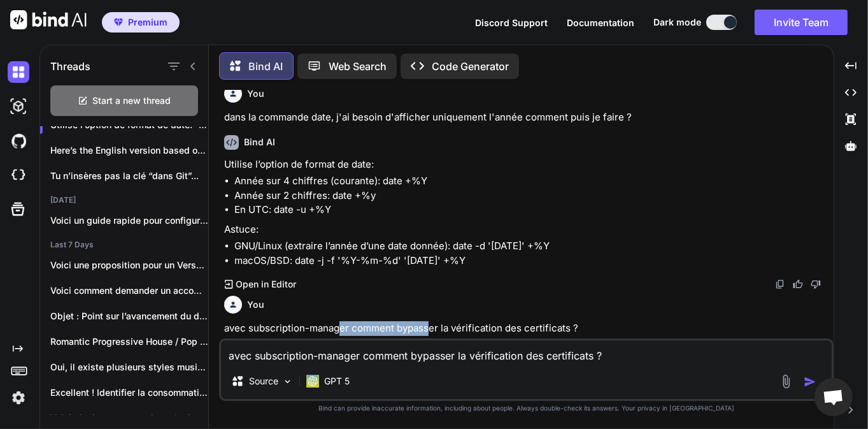 Image resolution: width=868 pixels, height=429 pixels. What do you see at coordinates (526, 408) in the screenshot?
I see `p: Bind can provide inaccurate information, including about people. Always double-check its answers....` at bounding box center [526, 408].